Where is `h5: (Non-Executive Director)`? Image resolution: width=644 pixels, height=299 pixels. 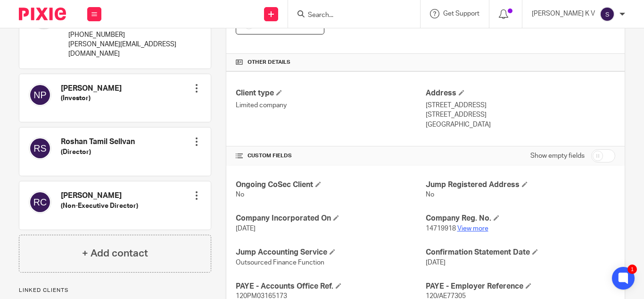 h5: (Non-Executive Director) is located at coordinates (100, 206).